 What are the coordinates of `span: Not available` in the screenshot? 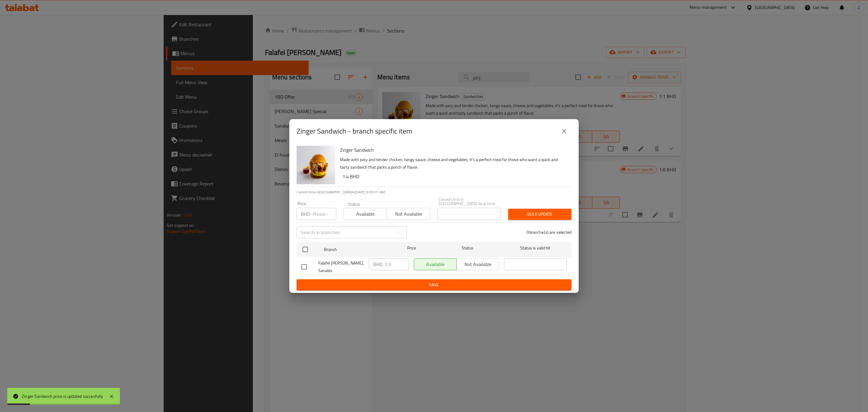 It's located at (408, 214).